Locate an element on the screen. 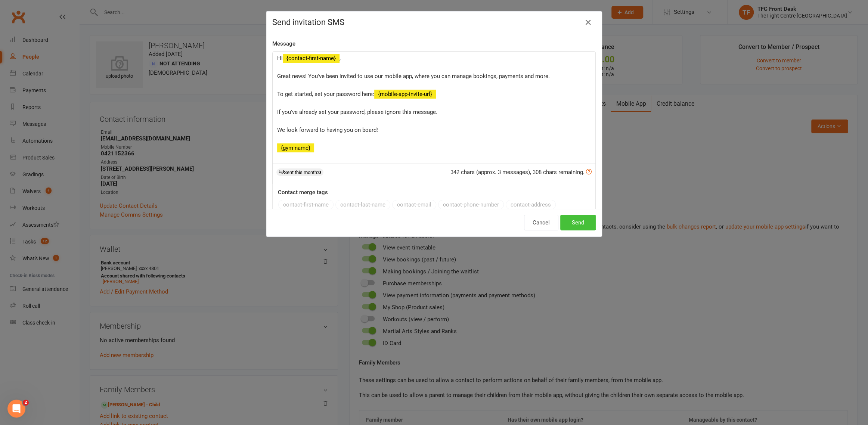 The height and width of the screenshot is (425, 868). span: Hi is located at coordinates (280, 58).